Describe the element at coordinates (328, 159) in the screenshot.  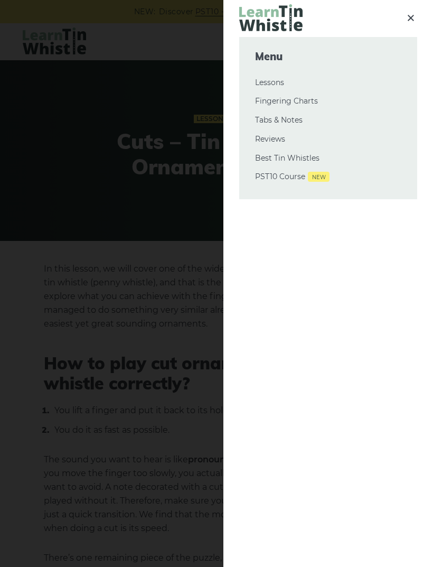
I see `a: Best Tin Whistles` at that location.